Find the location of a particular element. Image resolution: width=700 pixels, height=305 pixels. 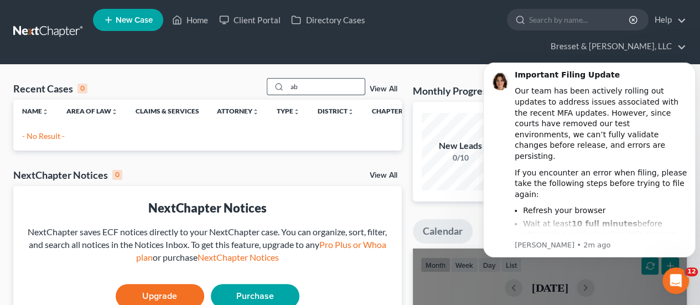

a: Client Portal is located at coordinates (249, 20).